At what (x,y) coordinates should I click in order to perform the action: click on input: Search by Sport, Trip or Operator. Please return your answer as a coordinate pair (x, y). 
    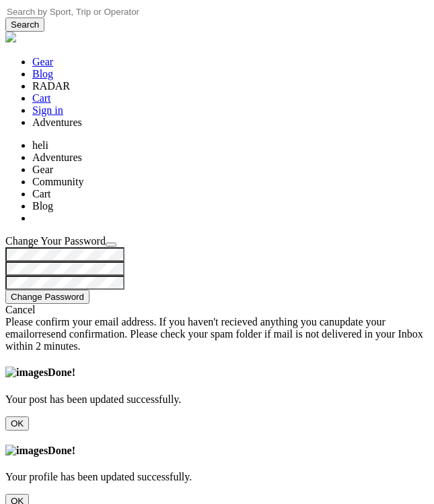
    Looking at the image, I should click on (218, 12).